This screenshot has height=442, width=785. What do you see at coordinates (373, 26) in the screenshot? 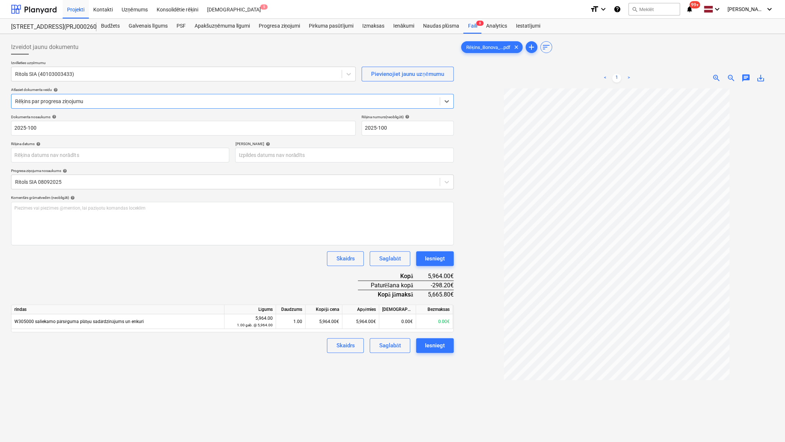
I see `div: Izmaksas` at bounding box center [373, 26].